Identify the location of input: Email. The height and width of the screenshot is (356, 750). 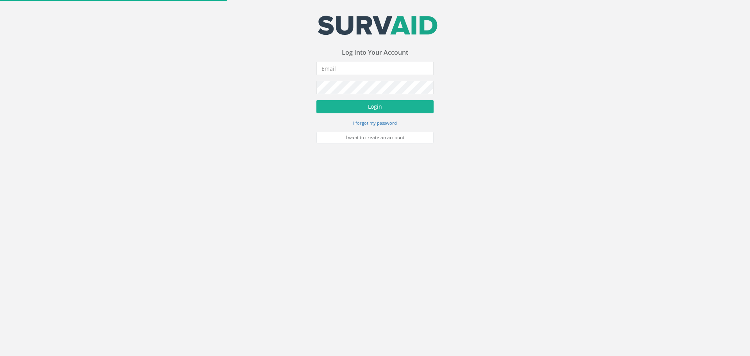
(375, 68).